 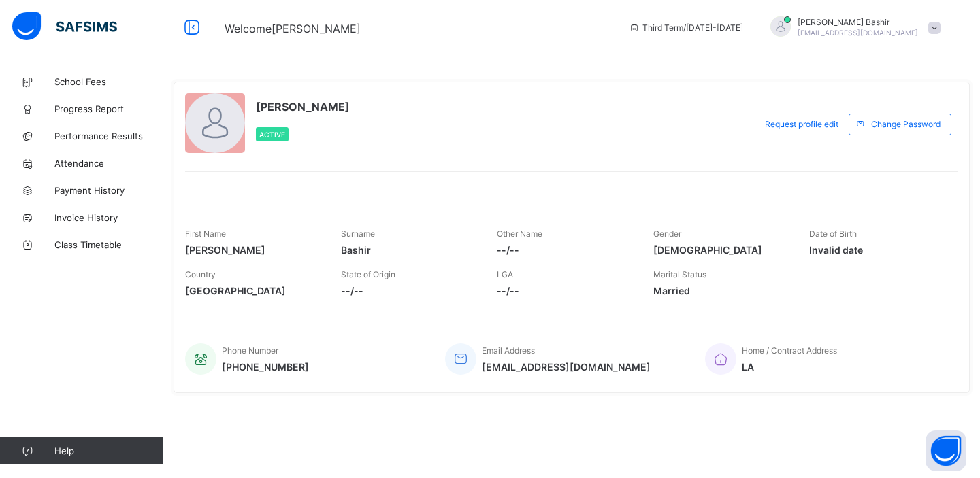 What do you see at coordinates (108, 451) in the screenshot?
I see `span: Help` at bounding box center [108, 451].